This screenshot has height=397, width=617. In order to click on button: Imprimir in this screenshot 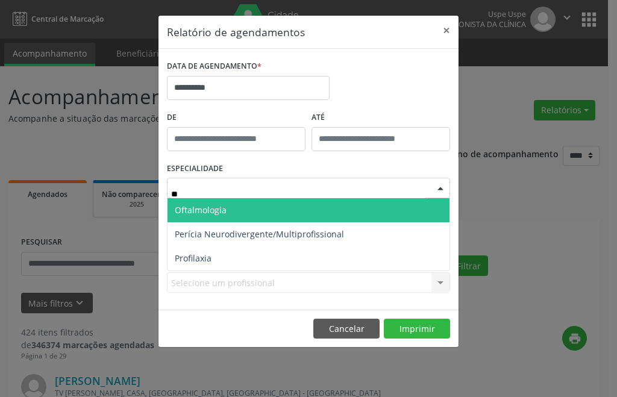, I will do `click(417, 329)`.